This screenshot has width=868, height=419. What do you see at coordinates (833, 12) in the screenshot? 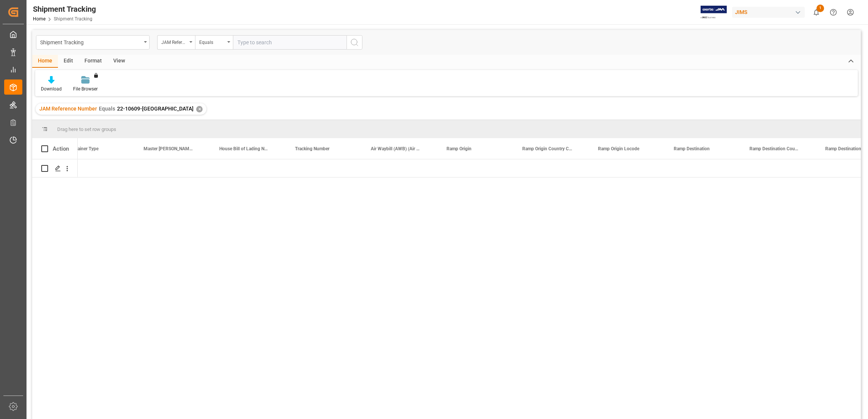
I see `button: Help Center` at bounding box center [833, 12].